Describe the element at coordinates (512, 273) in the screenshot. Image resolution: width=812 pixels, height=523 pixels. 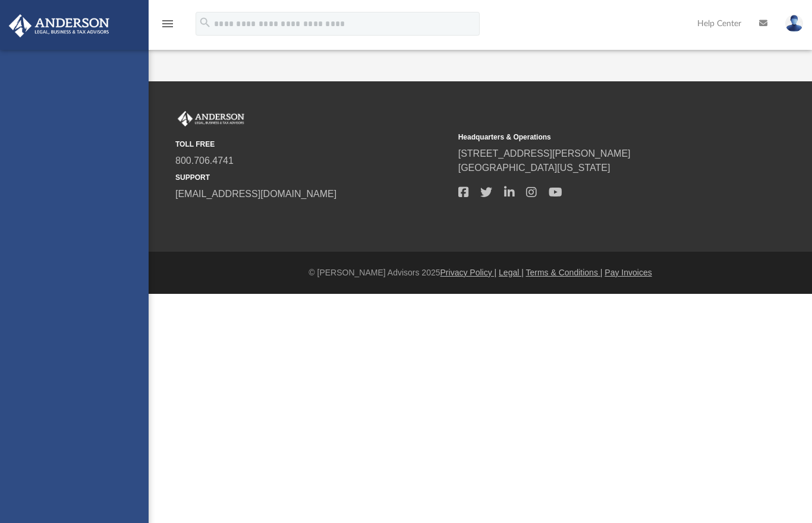
I see `a: Legal |` at that location.